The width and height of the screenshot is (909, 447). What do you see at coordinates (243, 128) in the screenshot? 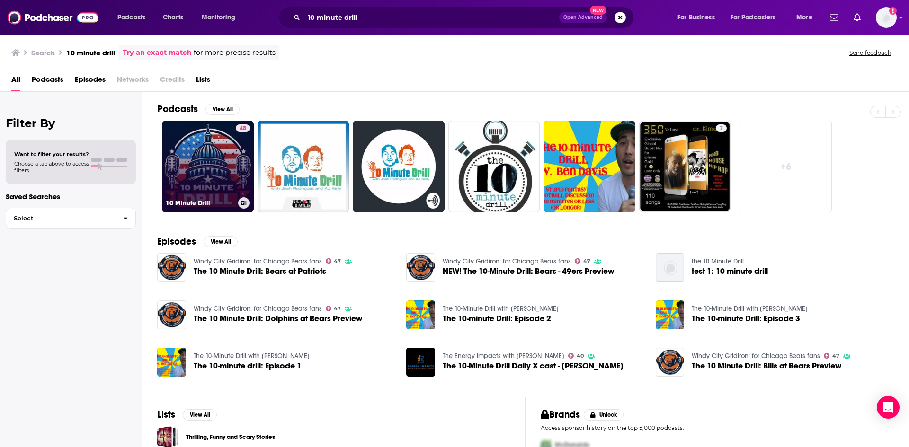
I see `a: 48` at bounding box center [243, 128].